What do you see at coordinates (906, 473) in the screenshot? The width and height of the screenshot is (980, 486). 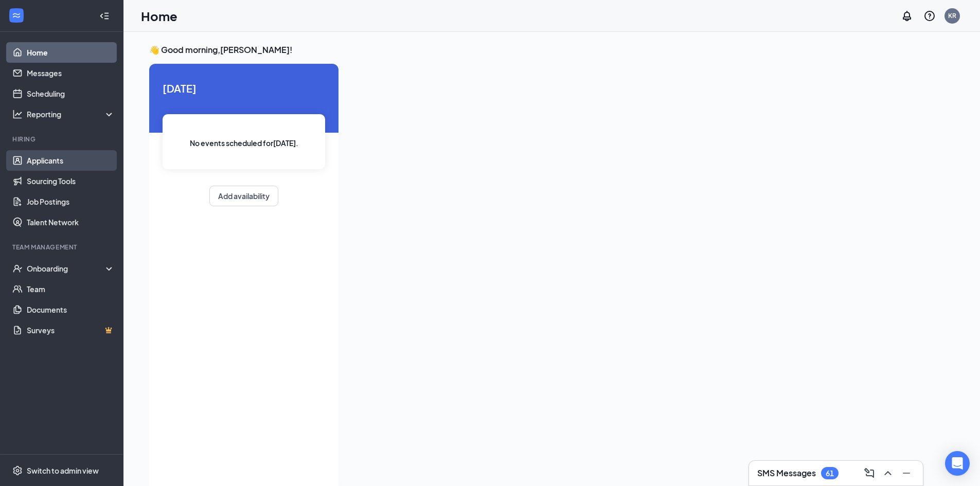 I see `svg: Minimize` at bounding box center [906, 473].